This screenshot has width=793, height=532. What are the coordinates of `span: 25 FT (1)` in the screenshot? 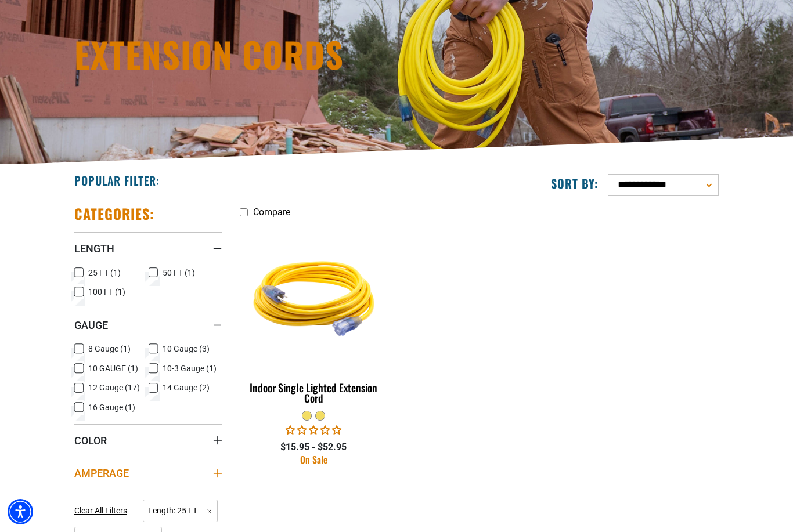 It's located at (104, 272).